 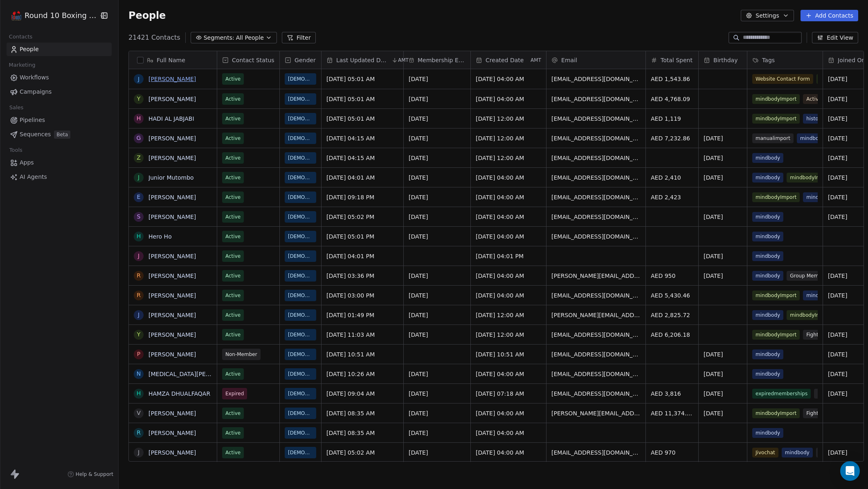 I want to click on span: AED 6,206.18, so click(x=672, y=335).